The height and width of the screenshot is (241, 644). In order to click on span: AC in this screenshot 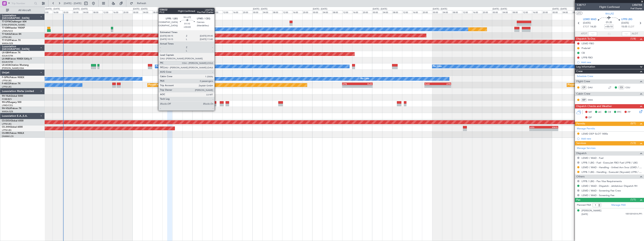, I will do `click(600, 112)`.